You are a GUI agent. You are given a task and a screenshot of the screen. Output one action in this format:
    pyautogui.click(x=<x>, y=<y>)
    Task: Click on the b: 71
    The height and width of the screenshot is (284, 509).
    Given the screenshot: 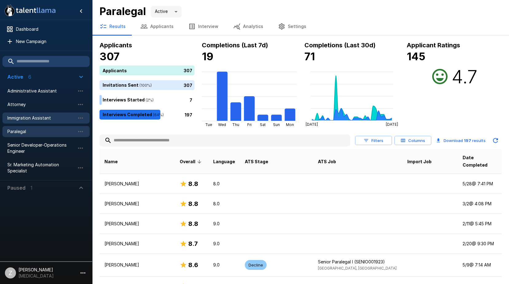 What is the action you would take?
    pyautogui.click(x=309, y=56)
    